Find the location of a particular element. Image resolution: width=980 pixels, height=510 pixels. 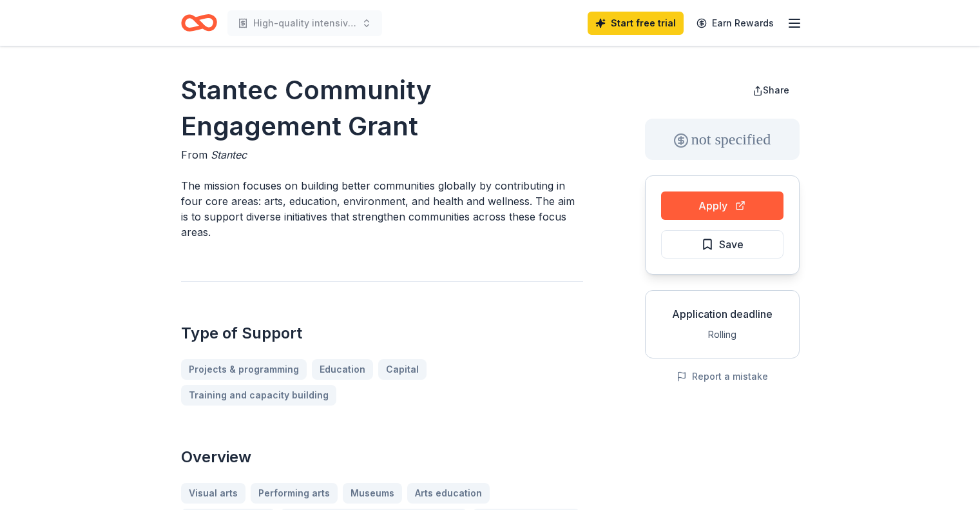

span: High-quality intensive tutoring in academics, enrichment, test prep, and essential learning and l... is located at coordinates (305, 23).